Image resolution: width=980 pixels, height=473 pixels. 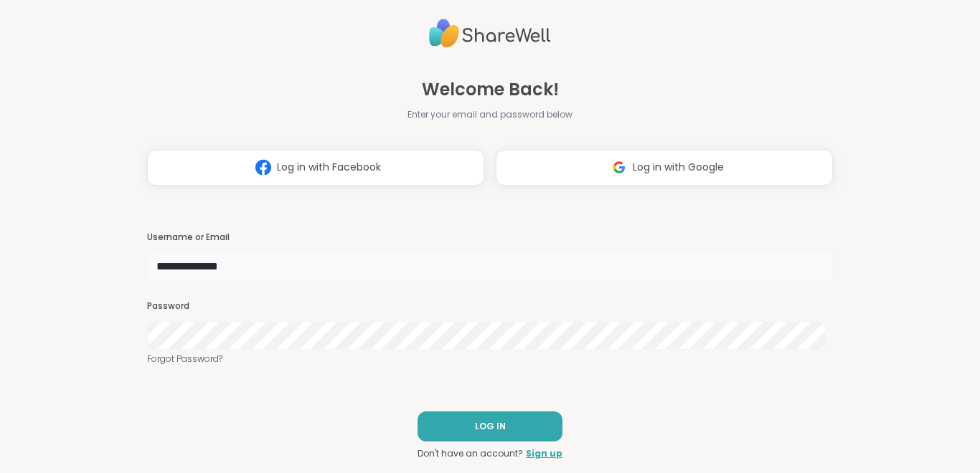 What do you see at coordinates (329, 167) in the screenshot?
I see `span: Log in with Facebook` at bounding box center [329, 167].